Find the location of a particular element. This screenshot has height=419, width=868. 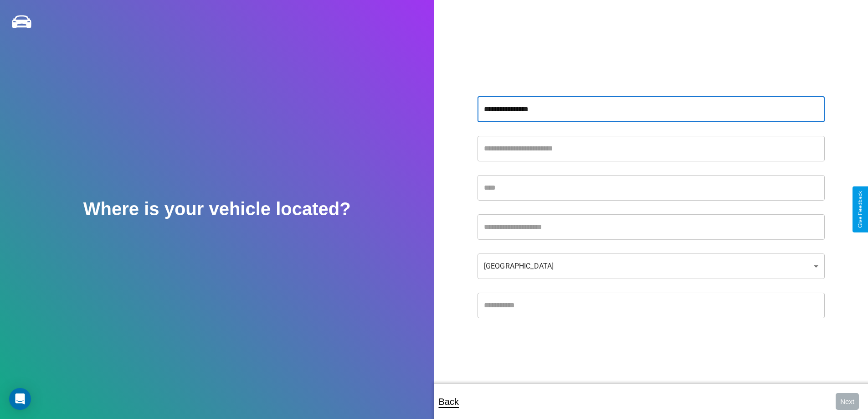

div: Open Intercom Messenger is located at coordinates (20, 399).